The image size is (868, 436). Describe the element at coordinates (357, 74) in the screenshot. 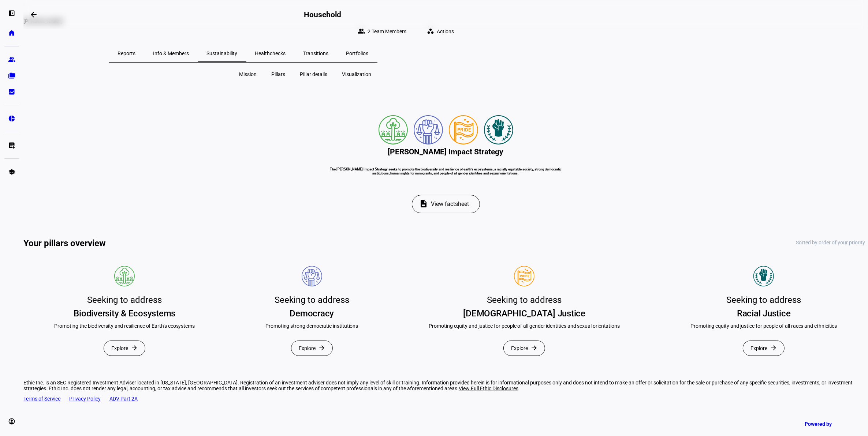

I see `button: Visualization` at that location.